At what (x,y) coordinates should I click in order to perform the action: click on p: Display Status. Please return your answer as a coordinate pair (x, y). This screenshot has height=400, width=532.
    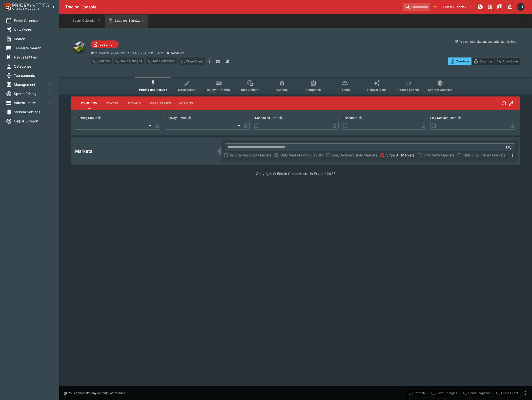
    Looking at the image, I should click on (175, 118).